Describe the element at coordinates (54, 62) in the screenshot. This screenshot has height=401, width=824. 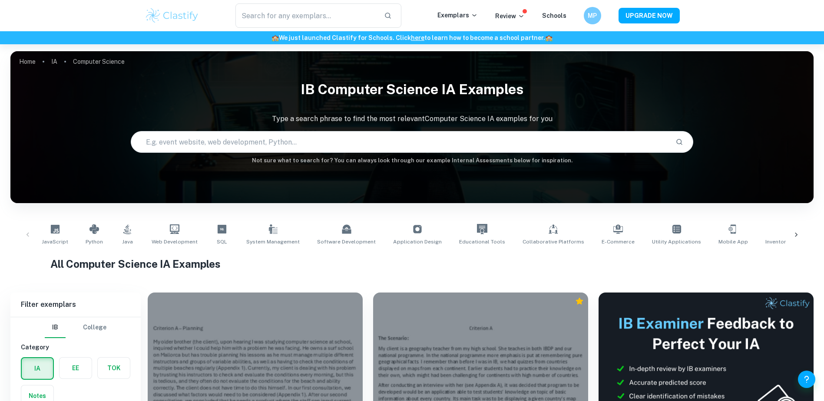
I see `a: IA` at that location.